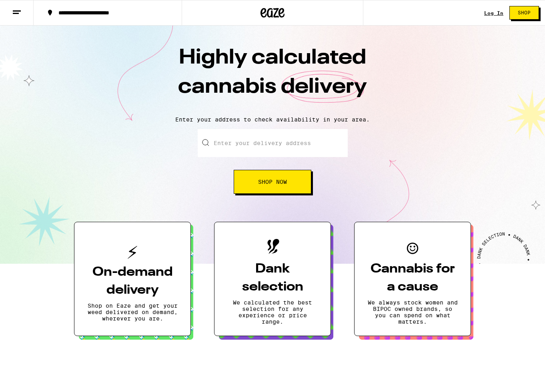 The height and width of the screenshot is (392, 545). What do you see at coordinates (272, 312) in the screenshot?
I see `p: We calculated the best selection for any experience or price range.` at bounding box center [272, 312].